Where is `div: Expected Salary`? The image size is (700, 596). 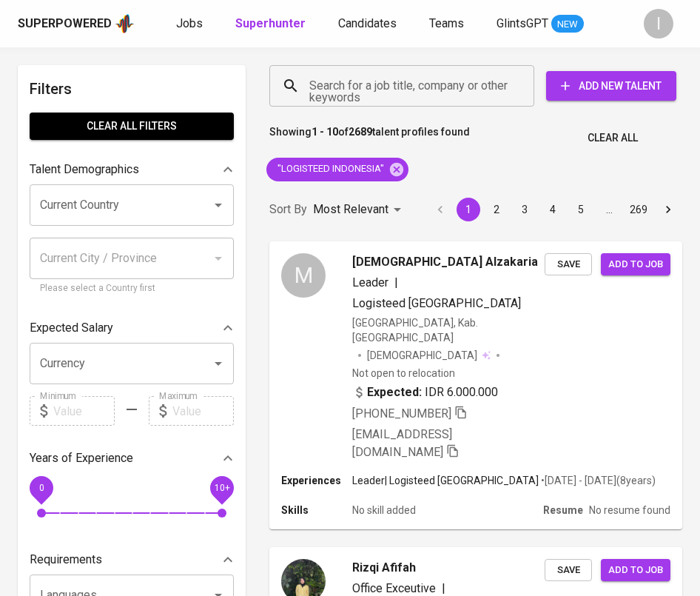 div: Expected Salary is located at coordinates (132, 328).